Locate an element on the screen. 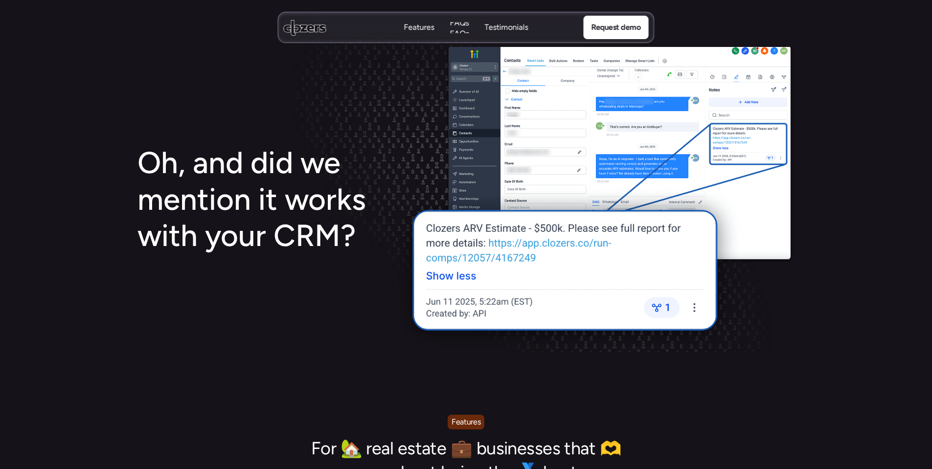 The width and height of the screenshot is (932, 469). a: Request demo is located at coordinates (615, 27).